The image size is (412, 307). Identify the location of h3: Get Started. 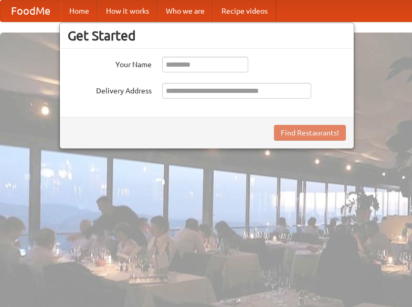
(207, 36).